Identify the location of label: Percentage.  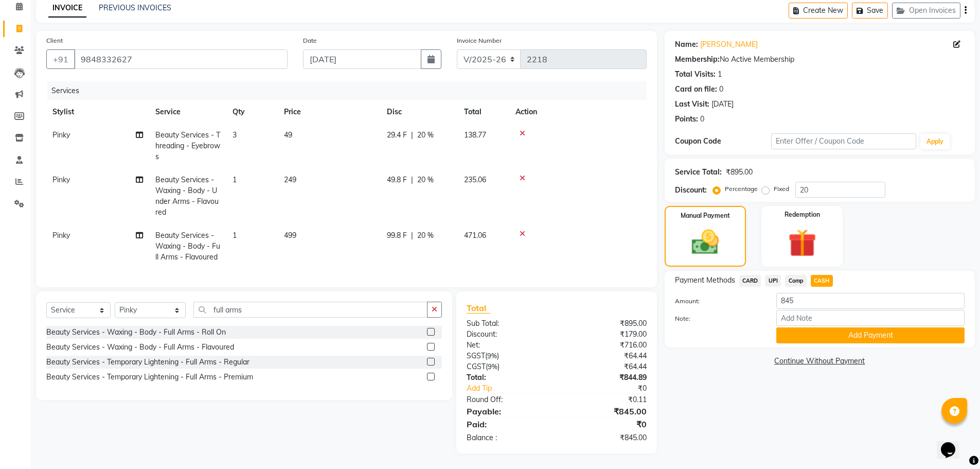
(742, 189).